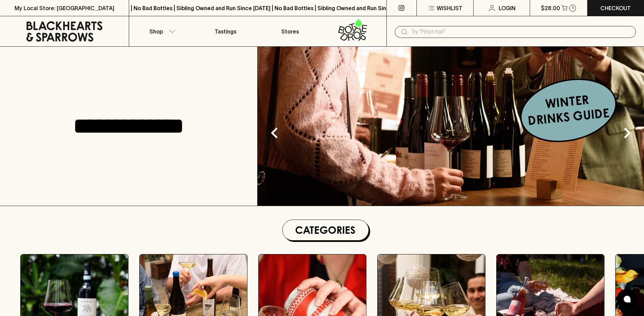  I want to click on button: Next, so click(628, 133).